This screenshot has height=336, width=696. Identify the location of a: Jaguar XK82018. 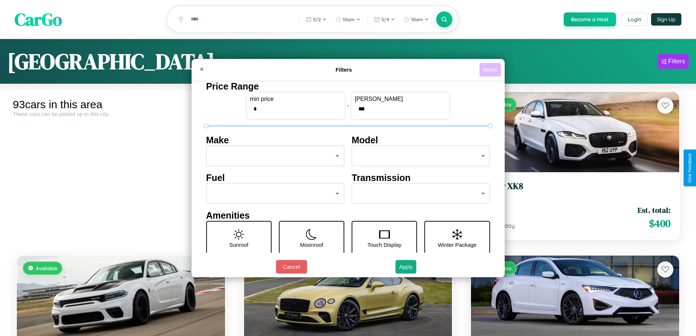
(575, 190).